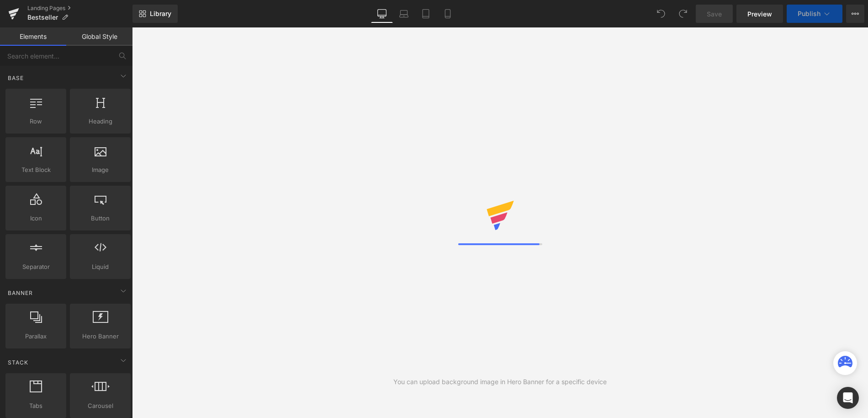 The height and width of the screenshot is (418, 868). I want to click on span: Carousel, so click(100, 406).